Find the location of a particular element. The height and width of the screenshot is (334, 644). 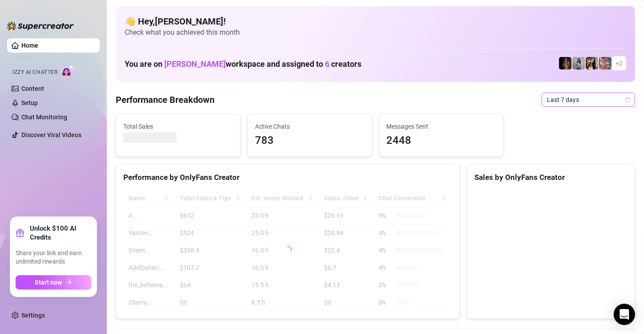

strong: Unlock $100 AI Credits is located at coordinates (60, 233).